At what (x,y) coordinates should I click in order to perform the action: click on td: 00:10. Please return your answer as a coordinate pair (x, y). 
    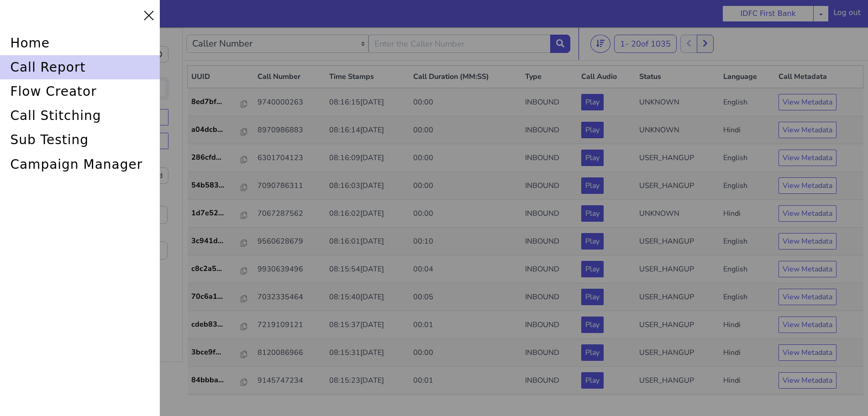
    Looking at the image, I should click on (465, 214).